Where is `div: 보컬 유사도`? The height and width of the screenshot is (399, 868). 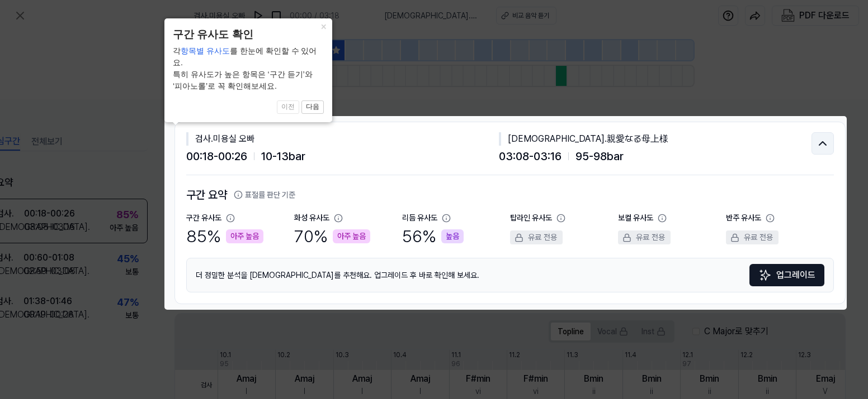
div: 보컬 유사도 is located at coordinates (635, 218).